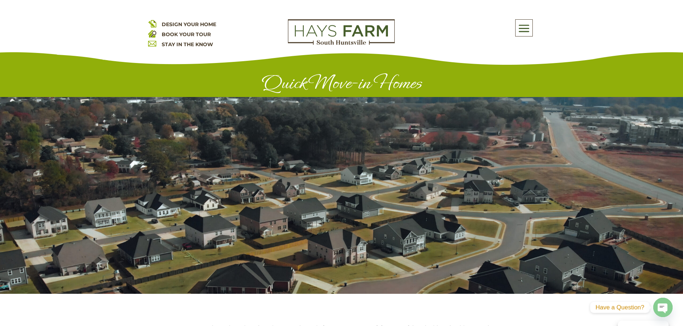 The width and height of the screenshot is (683, 326). I want to click on a: BOOK YOUR TOUR, so click(186, 34).